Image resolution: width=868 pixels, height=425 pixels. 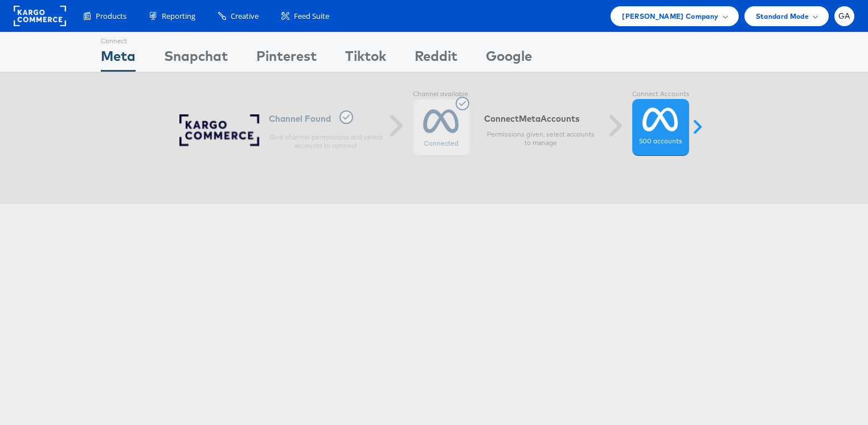 I want to click on div: Reddit, so click(x=436, y=59).